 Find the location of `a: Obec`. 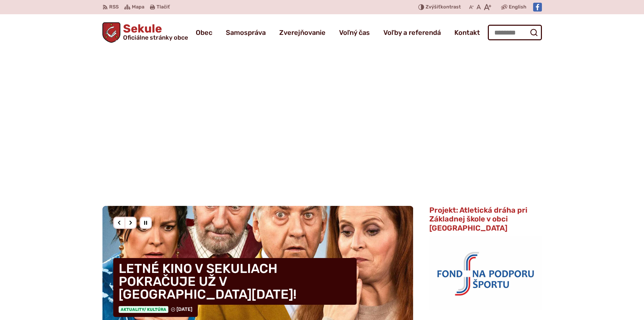

a: Obec is located at coordinates (204, 32).